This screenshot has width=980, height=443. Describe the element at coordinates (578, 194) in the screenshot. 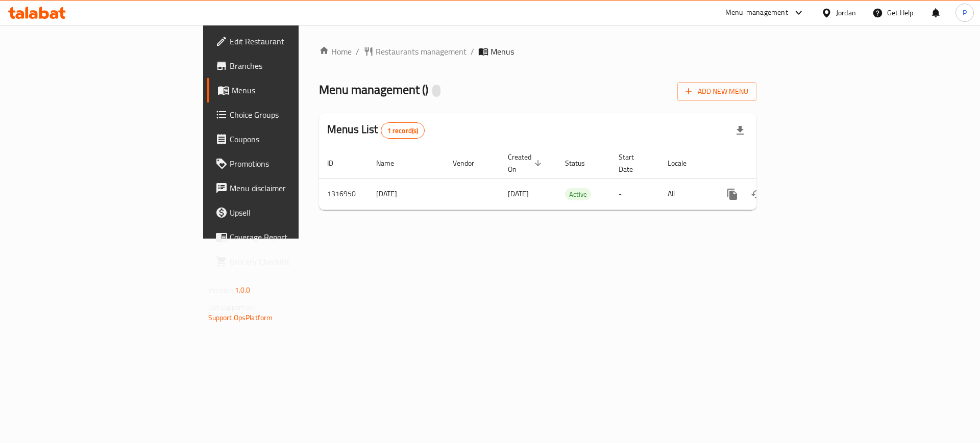

I see `div: Active` at that location.